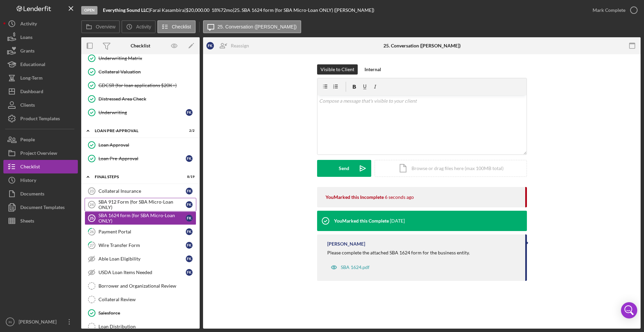  Describe the element at coordinates (41, 153) in the screenshot. I see `button: Project Overview` at that location.